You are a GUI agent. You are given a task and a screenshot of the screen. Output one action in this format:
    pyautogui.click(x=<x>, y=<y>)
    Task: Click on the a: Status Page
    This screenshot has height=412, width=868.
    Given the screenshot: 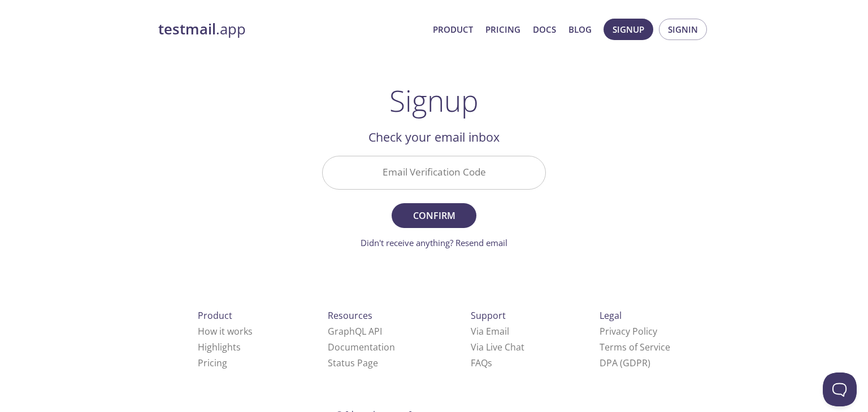 What is the action you would take?
    pyautogui.click(x=353, y=363)
    